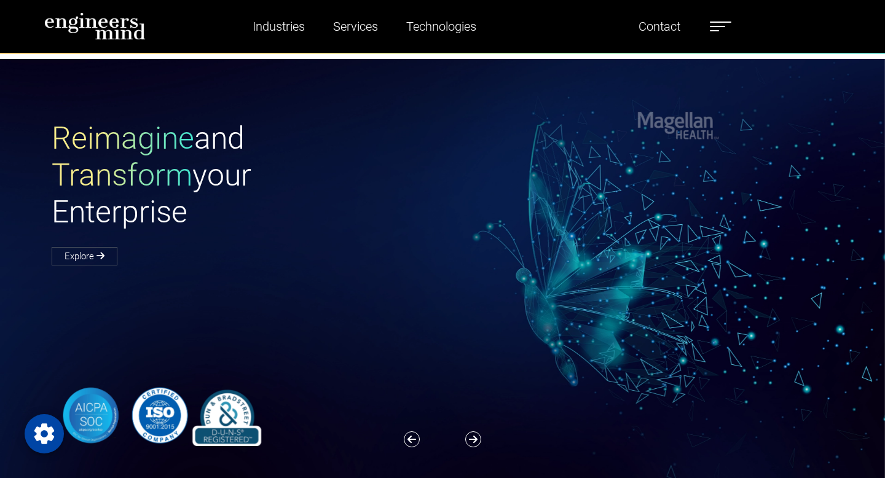  Describe the element at coordinates (247, 175) in the screenshot. I see `h1: and your Enterprise` at that location.